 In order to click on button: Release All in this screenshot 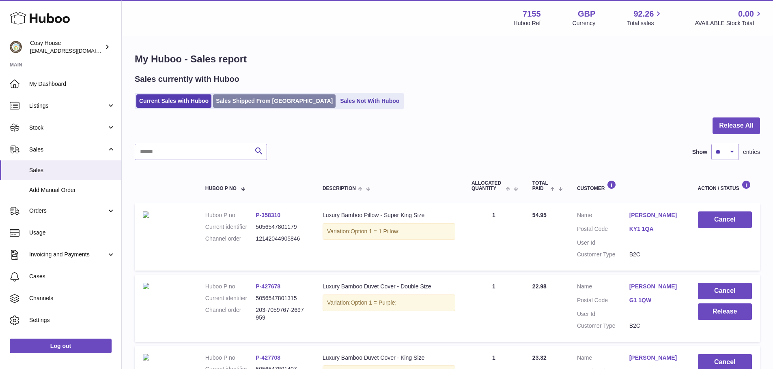, I will do `click(736, 126)`.